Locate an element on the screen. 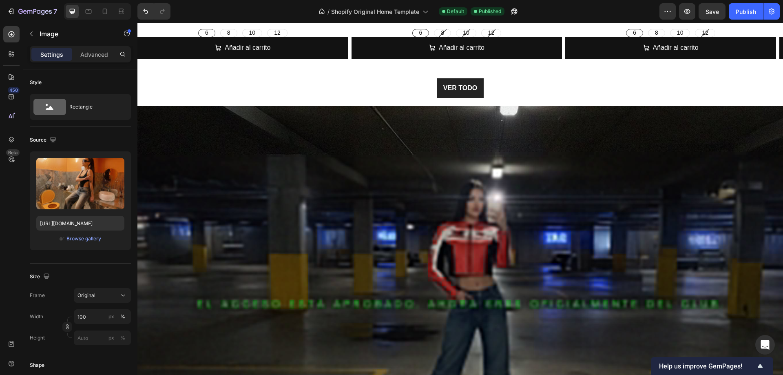 This screenshot has height=375, width=783. label: Height is located at coordinates (37, 338).